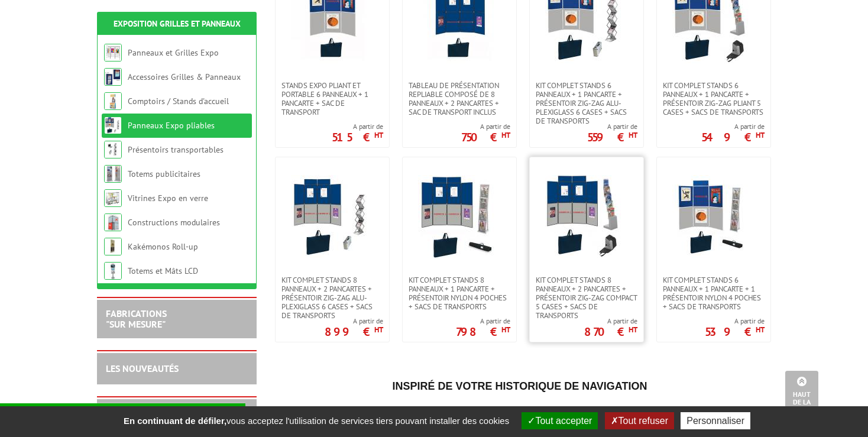 Image resolution: width=868 pixels, height=437 pixels. What do you see at coordinates (184, 77) in the screenshot?
I see `a: Accessoires Grilles & Panneaux` at bounding box center [184, 77].